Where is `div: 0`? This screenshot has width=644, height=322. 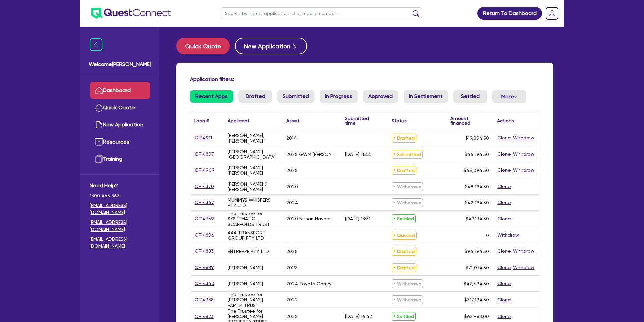 div: 0 is located at coordinates (488, 235).